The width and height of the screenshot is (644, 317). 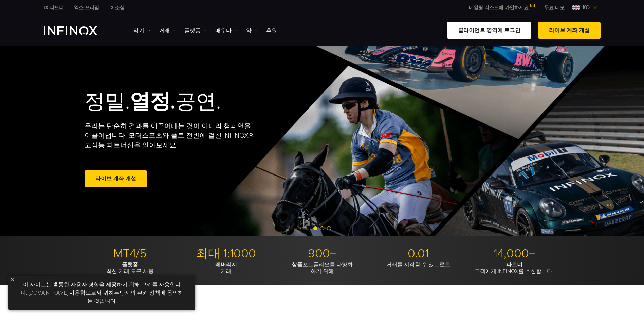 I want to click on a: 악기, so click(x=142, y=30).